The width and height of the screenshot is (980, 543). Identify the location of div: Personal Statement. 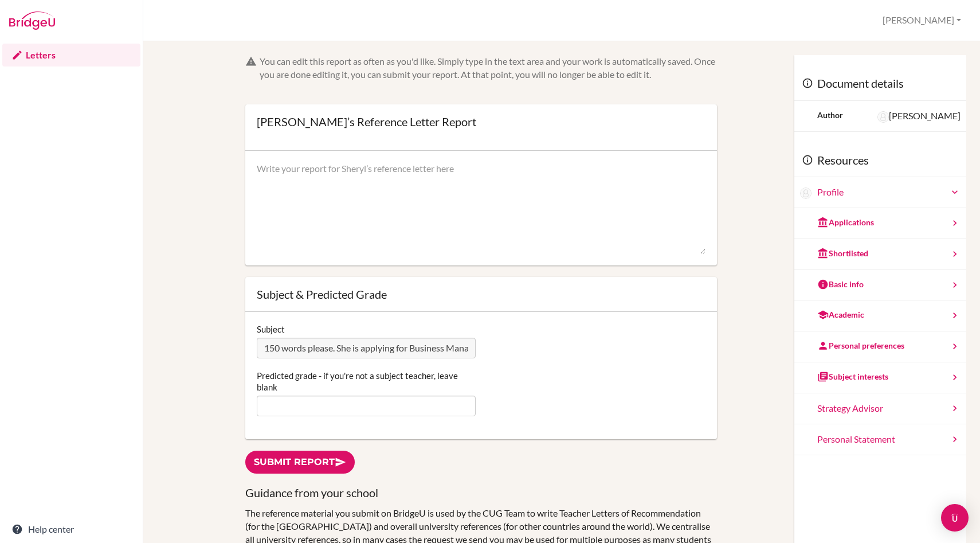
(880, 440).